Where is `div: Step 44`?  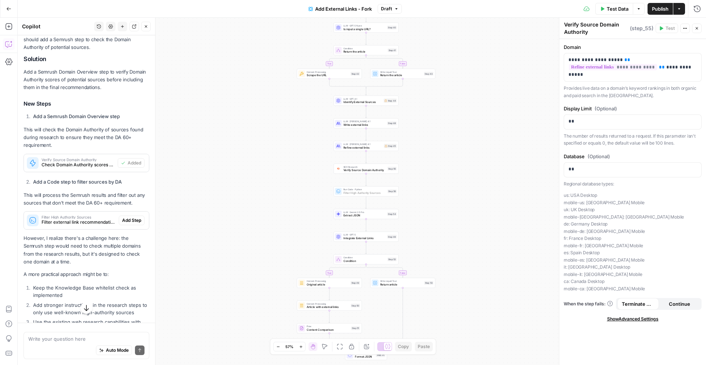 div: Step 44 is located at coordinates (390, 100).